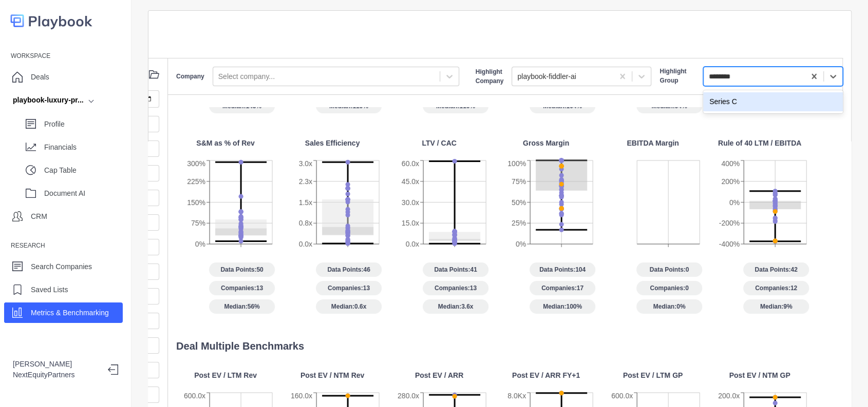 Image resolution: width=868 pixels, height=407 pixels. What do you see at coordinates (196, 202) in the screenshot?
I see `tspan: 150%` at bounding box center [196, 202].